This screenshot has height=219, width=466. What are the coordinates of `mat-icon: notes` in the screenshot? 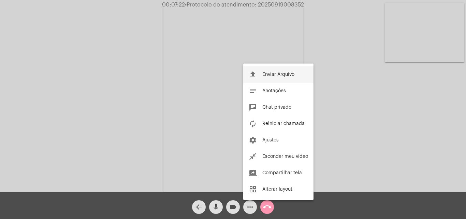 It's located at (253, 91).